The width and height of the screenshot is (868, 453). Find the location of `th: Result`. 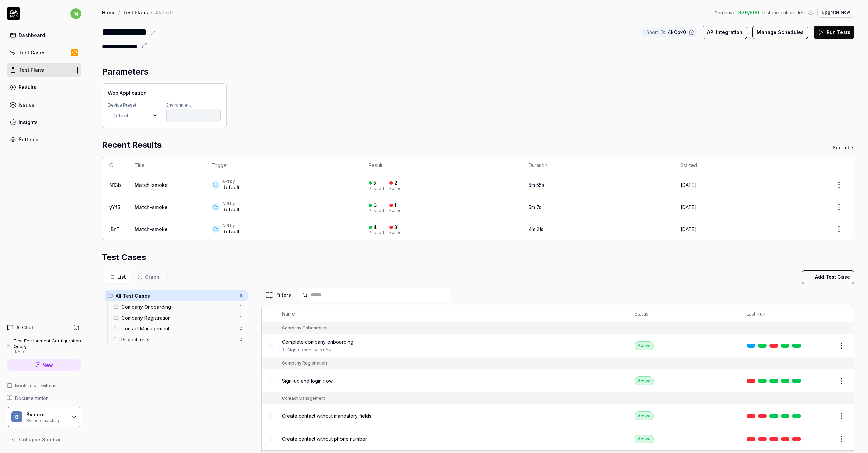

th: Result is located at coordinates (442, 165).